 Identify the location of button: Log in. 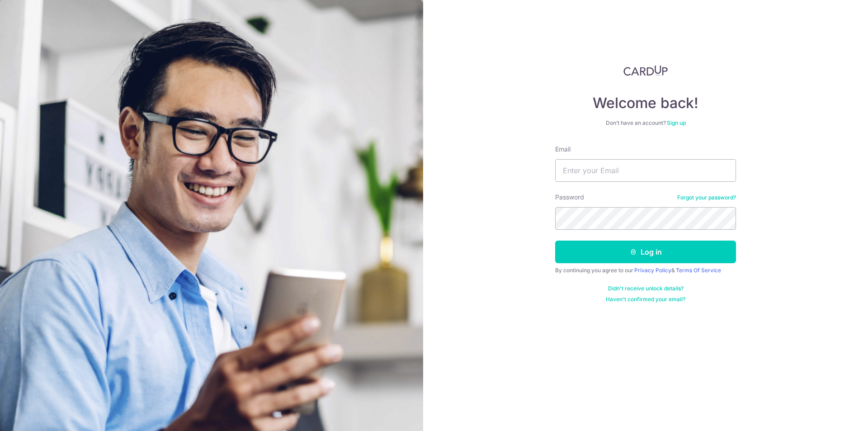
(646, 252).